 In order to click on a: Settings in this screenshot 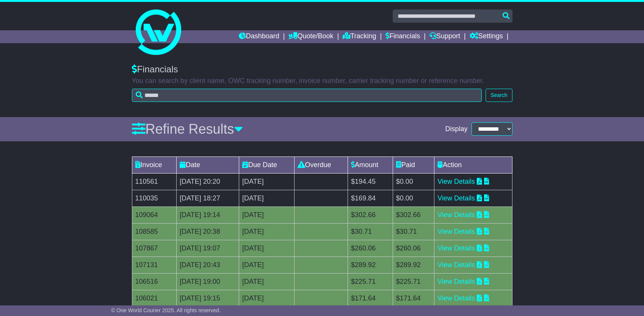, I will do `click(486, 37)`.